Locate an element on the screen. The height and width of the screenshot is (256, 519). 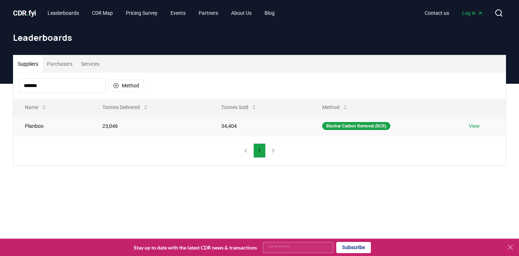
button: Suppliers is located at coordinates (28, 64).